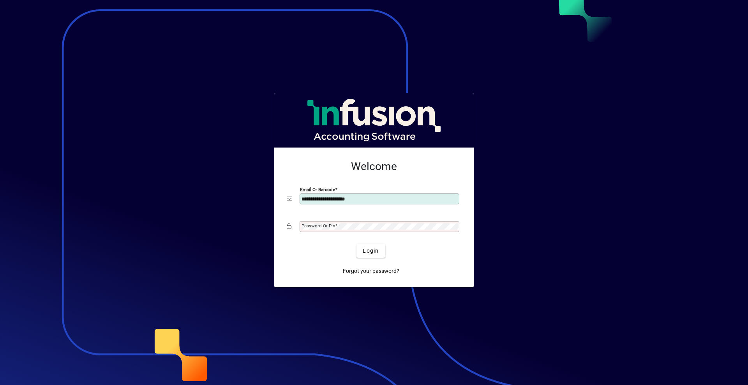 This screenshot has width=748, height=385. Describe the element at coordinates (370, 251) in the screenshot. I see `button: Login` at that location.